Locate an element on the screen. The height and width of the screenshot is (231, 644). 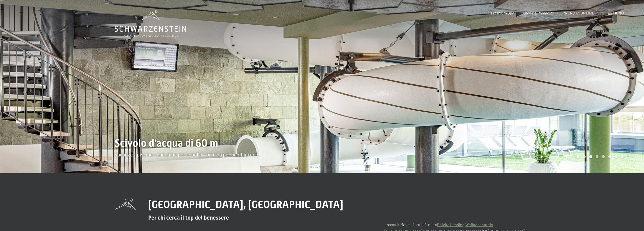
a: Premium Spa is located at coordinates (502, 13).